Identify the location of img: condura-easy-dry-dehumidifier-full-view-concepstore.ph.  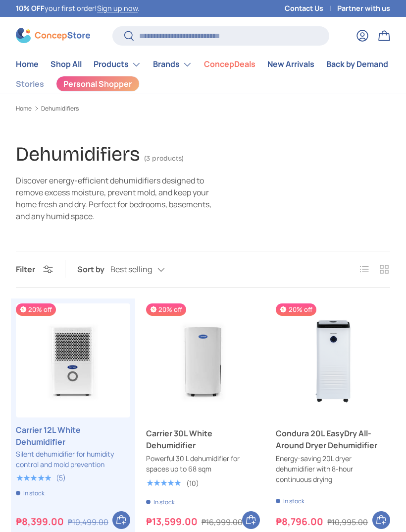
(333, 361).